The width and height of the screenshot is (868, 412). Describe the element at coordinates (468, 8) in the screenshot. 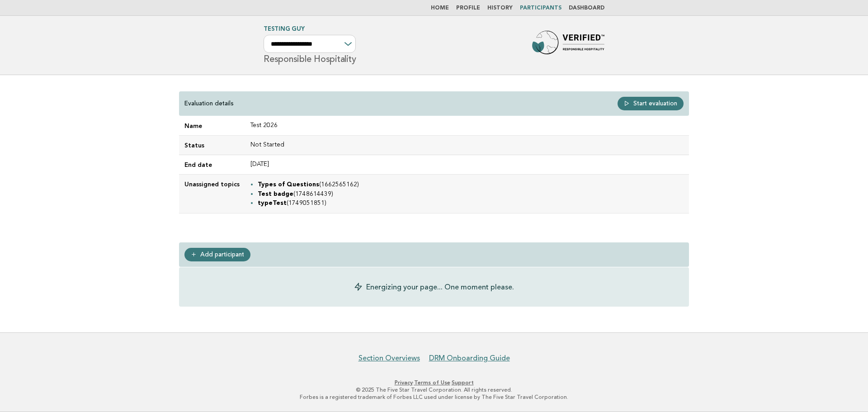

I see `a: Profile` at that location.